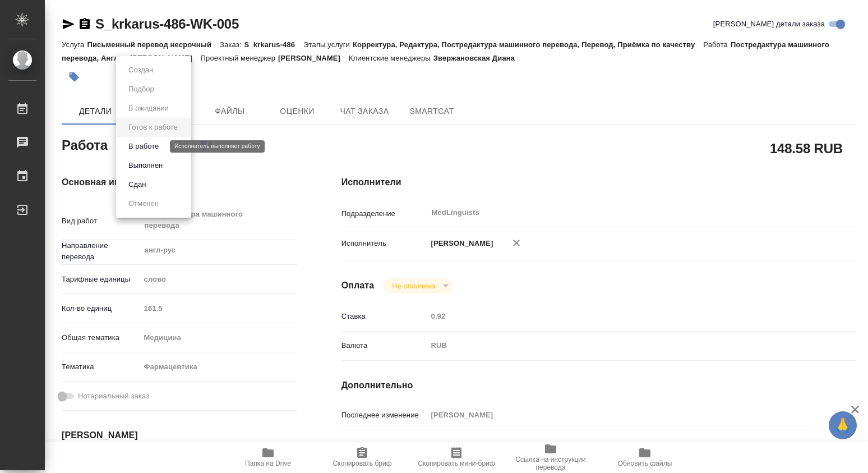  I want to click on button: В ожидании, so click(149, 108).